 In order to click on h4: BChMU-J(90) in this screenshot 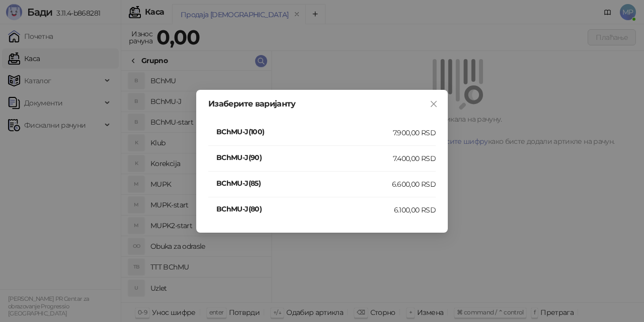, I will do `click(305, 157)`.